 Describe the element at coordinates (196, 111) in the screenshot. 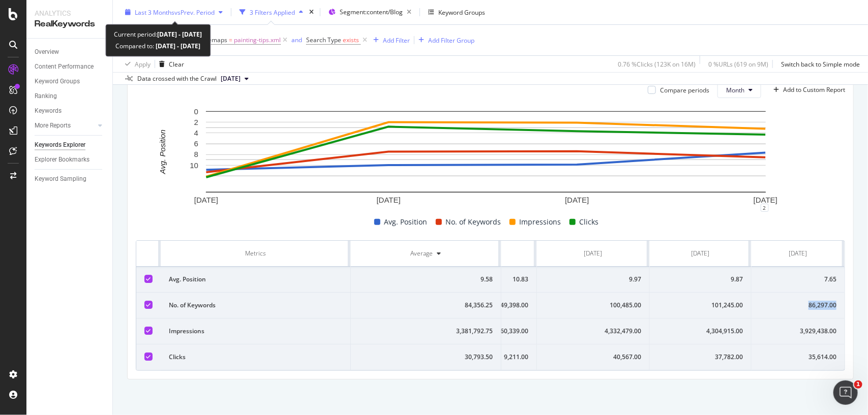

I see `text: 0` at that location.